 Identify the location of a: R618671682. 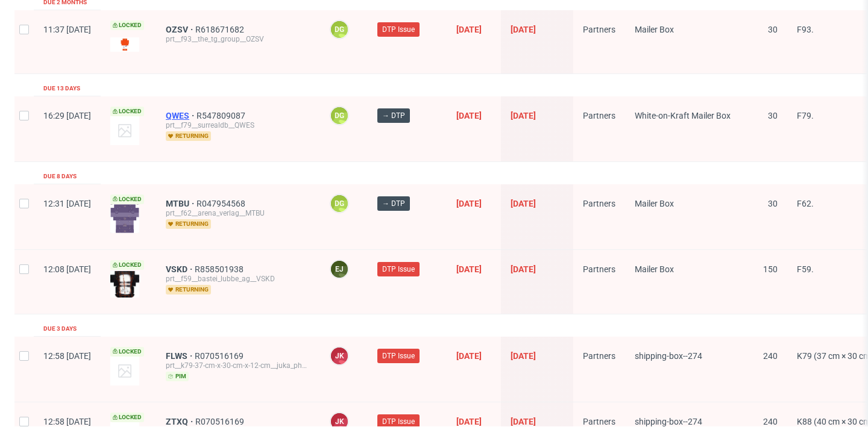
(220, 29).